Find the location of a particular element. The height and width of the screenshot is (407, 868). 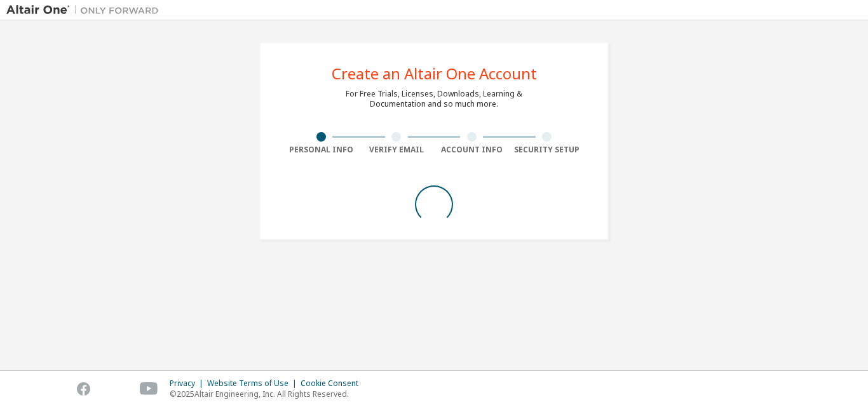

img: youtube.svg is located at coordinates (149, 389).